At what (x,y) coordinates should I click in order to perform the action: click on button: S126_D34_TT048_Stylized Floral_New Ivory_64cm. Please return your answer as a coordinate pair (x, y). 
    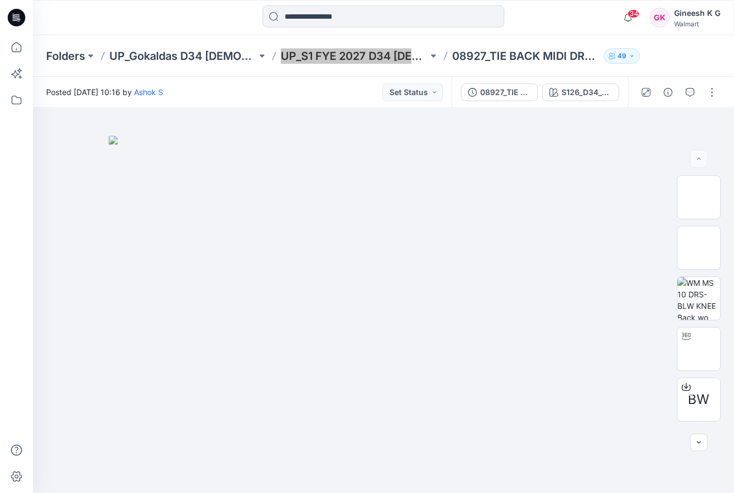
    Looking at the image, I should click on (581, 92).